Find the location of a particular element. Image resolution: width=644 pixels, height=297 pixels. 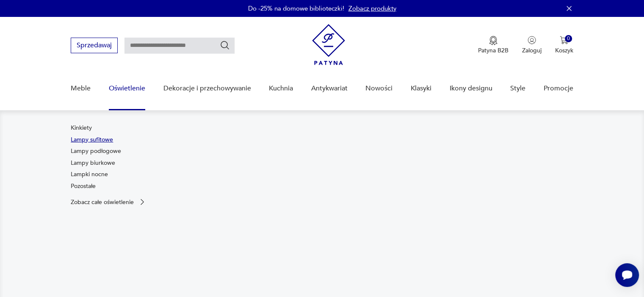

a: Lampki nocne is located at coordinates (89, 174).